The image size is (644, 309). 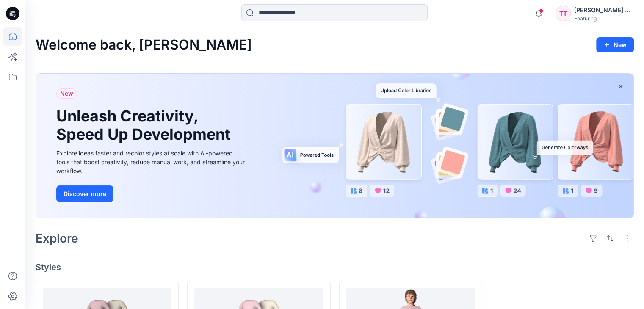 I want to click on span: New, so click(x=67, y=94).